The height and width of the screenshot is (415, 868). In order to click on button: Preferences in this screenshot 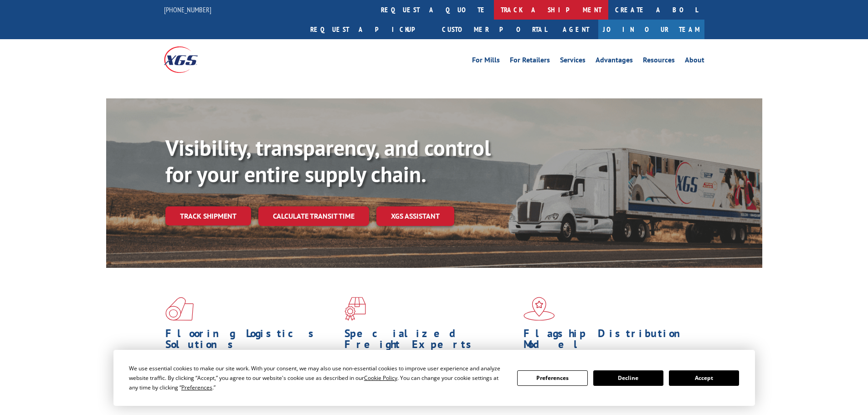, I will do `click(552, 378)`.